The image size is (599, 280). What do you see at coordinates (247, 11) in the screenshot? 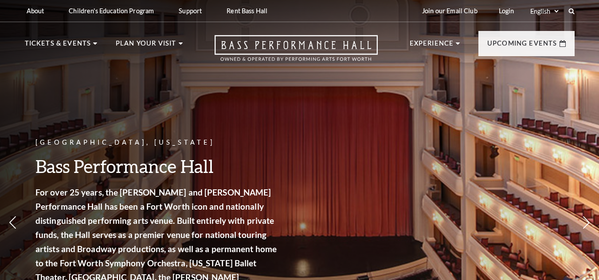
I see `p: Rent Bass Hall` at bounding box center [247, 11].